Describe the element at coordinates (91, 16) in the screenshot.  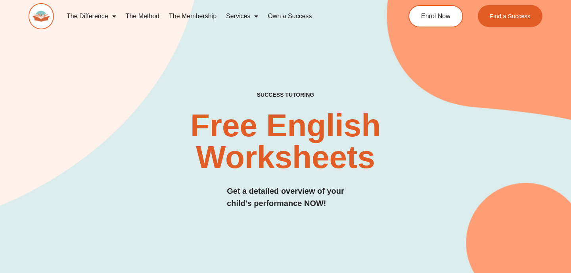
I see `a: The Difference` at that location.